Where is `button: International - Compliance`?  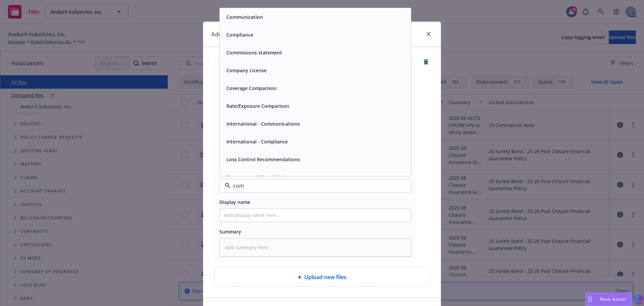 button: International - Compliance is located at coordinates (257, 141).